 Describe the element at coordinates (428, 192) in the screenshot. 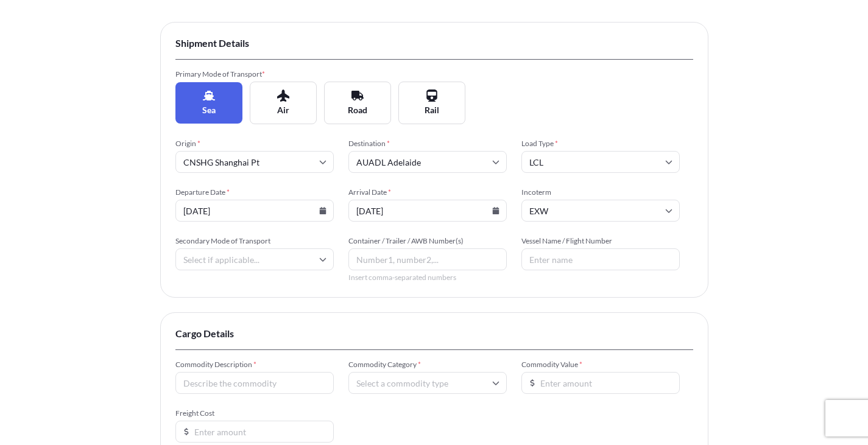

I see `span: Arrival Date` at that location.